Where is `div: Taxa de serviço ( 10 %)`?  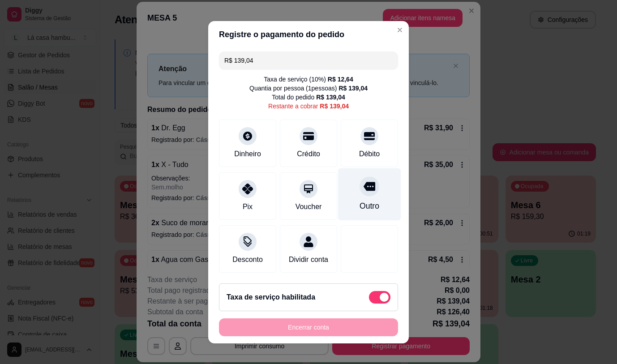 div: Taxa de serviço ( 10 %) is located at coordinates (308, 79).